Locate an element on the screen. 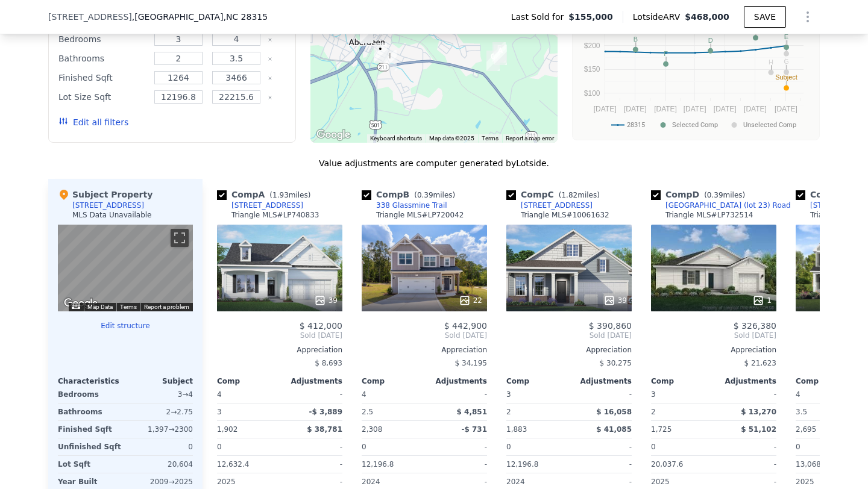 The height and width of the screenshot is (489, 868). div: 639 Pine Dune Lane is located at coordinates (500, 55).